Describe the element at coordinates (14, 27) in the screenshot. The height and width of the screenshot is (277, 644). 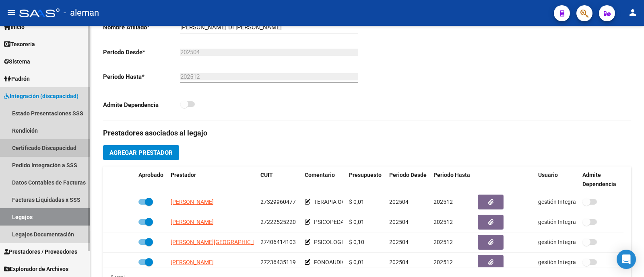
I see `span: Inicio` at that location.